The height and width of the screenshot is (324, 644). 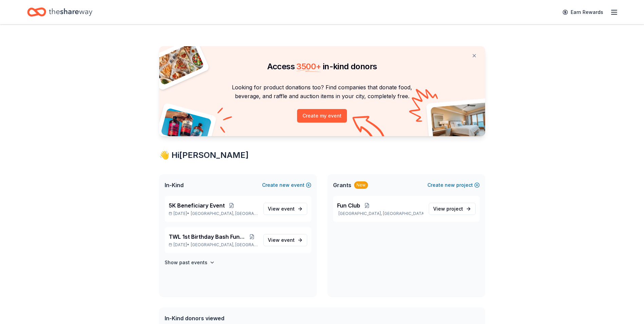 I want to click on span: In-Kind, so click(x=174, y=185).